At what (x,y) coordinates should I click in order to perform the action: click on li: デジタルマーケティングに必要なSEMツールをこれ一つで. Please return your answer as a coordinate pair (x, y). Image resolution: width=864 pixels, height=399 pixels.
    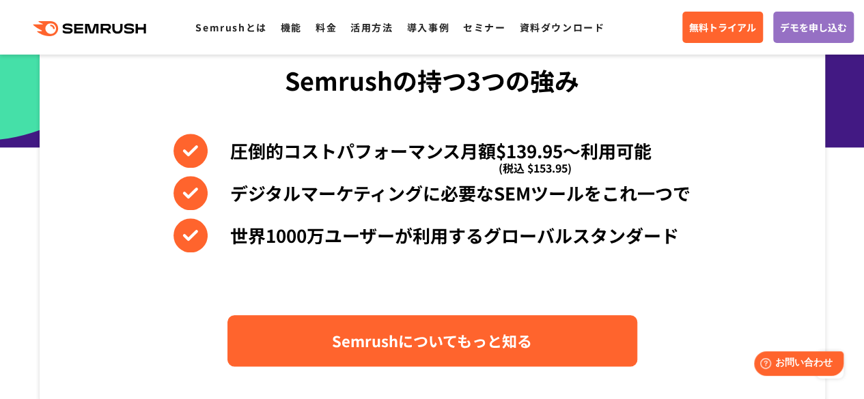
    Looking at the image, I should click on (431, 193).